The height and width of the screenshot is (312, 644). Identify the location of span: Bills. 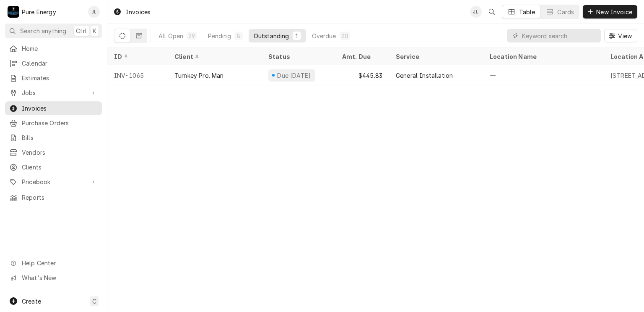
(59, 137).